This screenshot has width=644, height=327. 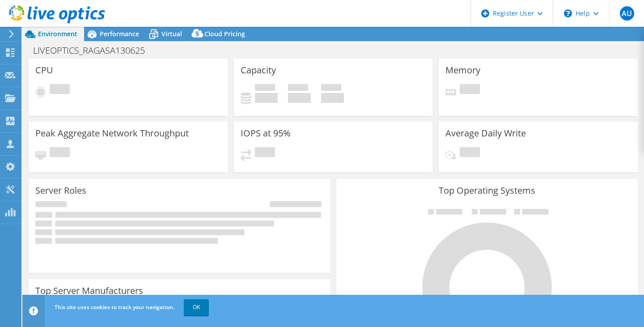 I want to click on span: Total, so click(x=331, y=89).